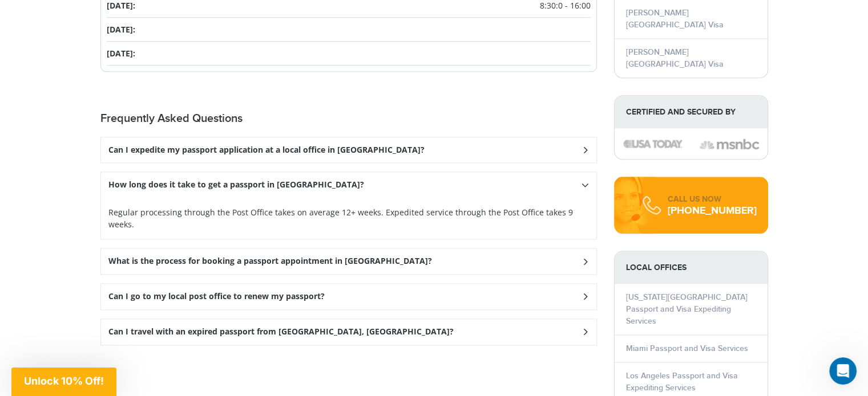 The width and height of the screenshot is (868, 396). What do you see at coordinates (691, 267) in the screenshot?
I see `strong: LOCAL OFFICES` at bounding box center [691, 267].